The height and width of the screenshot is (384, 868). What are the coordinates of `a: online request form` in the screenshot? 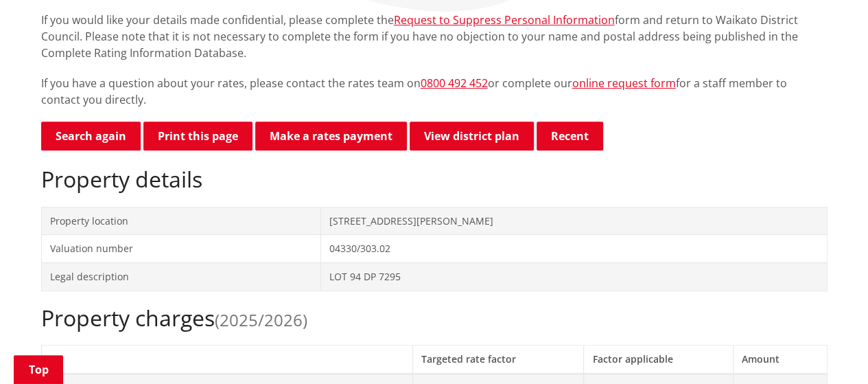 It's located at (624, 83).